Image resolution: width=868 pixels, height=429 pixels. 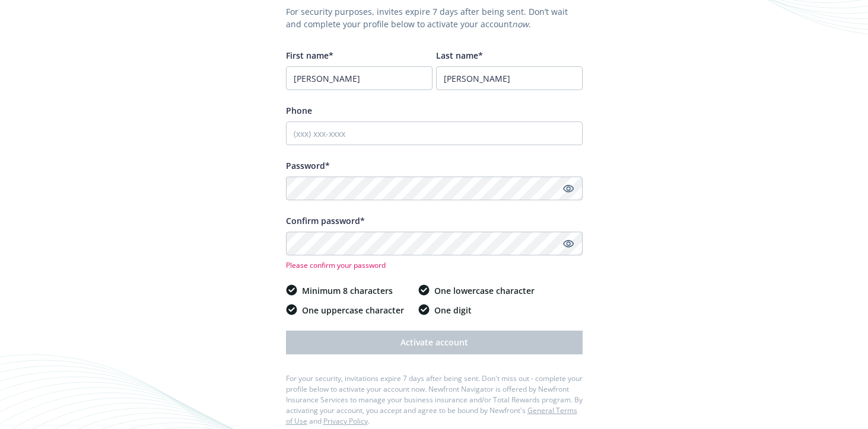 What do you see at coordinates (432, 416) in the screenshot?
I see `a: General Terms of Use` at bounding box center [432, 416].